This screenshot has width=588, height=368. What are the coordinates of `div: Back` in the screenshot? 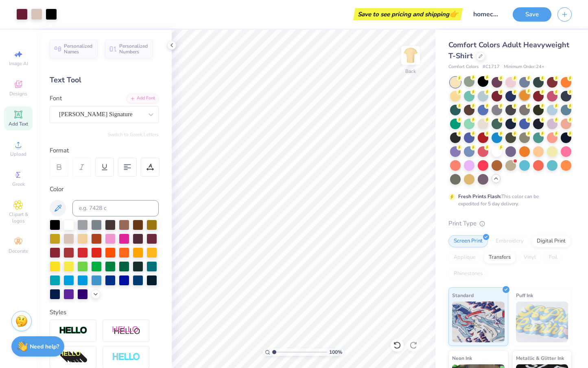 It's located at (411, 72).